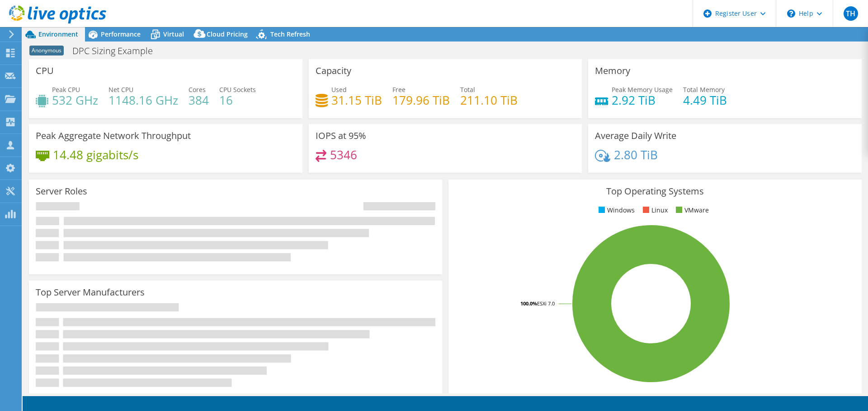 This screenshot has width=868, height=411. I want to click on svg: \n, so click(791, 14).